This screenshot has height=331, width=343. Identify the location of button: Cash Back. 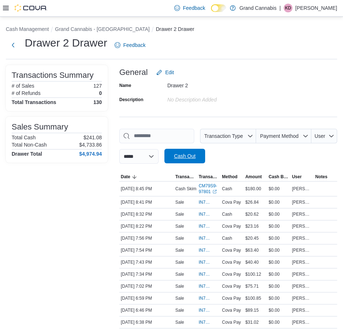
(279, 177).